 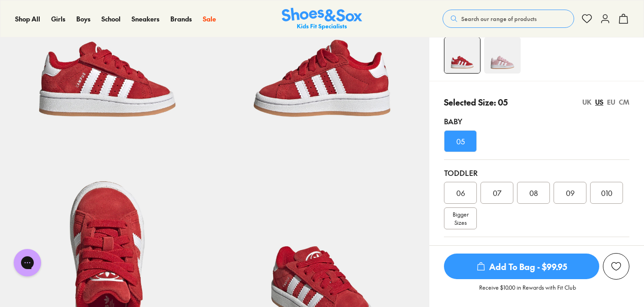 I want to click on span: Girls, so click(x=58, y=19).